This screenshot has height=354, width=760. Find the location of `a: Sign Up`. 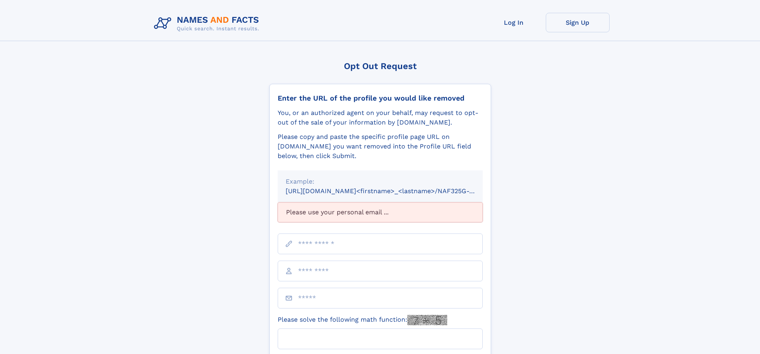

a: Sign Up is located at coordinates (578, 22).